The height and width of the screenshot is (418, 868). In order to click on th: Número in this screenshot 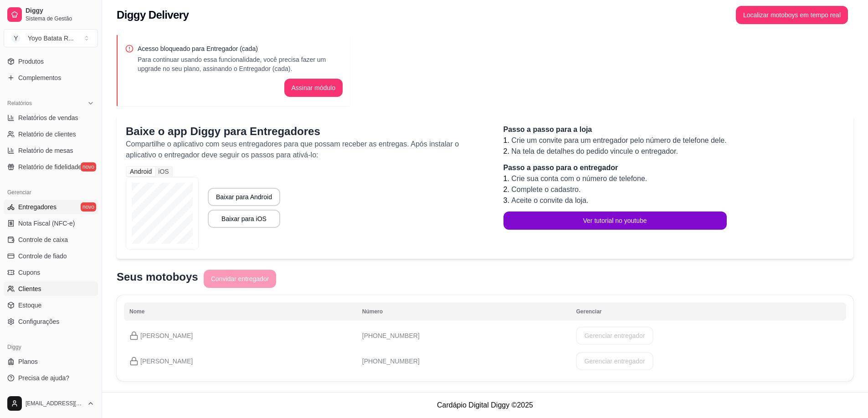, I will do `click(464, 312)`.